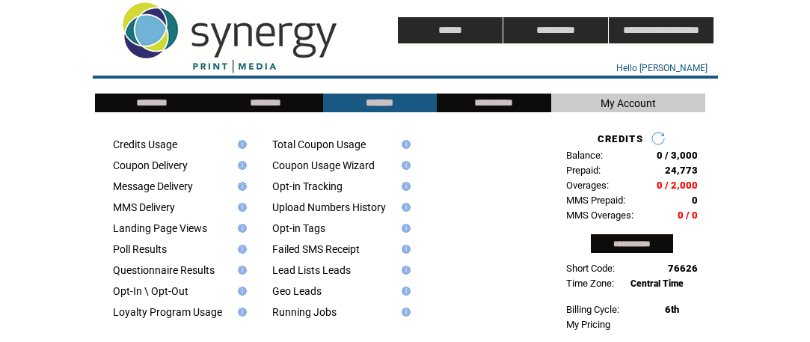 This screenshot has height=342, width=810. Describe the element at coordinates (683, 268) in the screenshot. I see `span: 76626` at that location.